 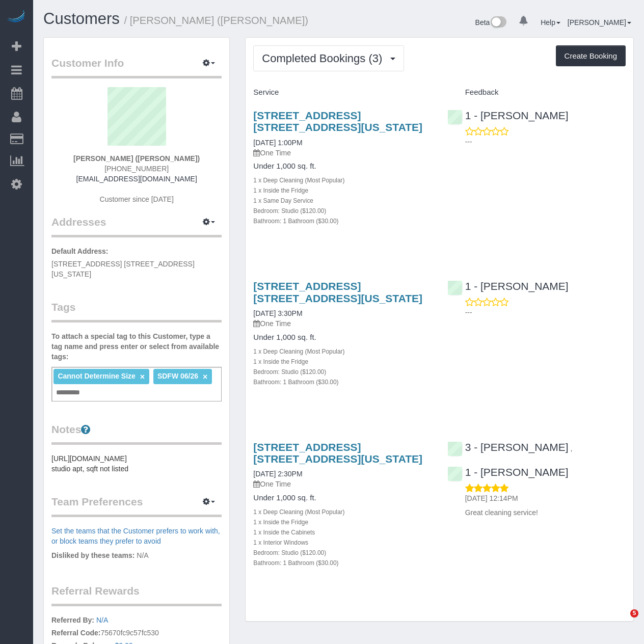 I want to click on legend: Tags, so click(x=136, y=311).